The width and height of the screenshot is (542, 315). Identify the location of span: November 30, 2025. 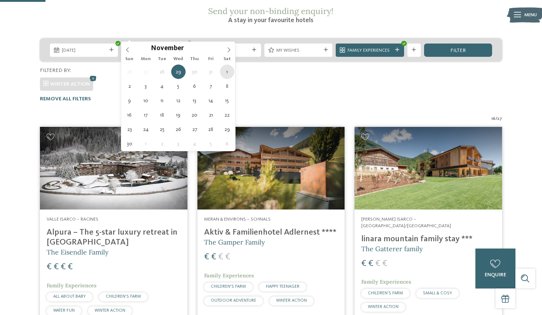
(129, 144).